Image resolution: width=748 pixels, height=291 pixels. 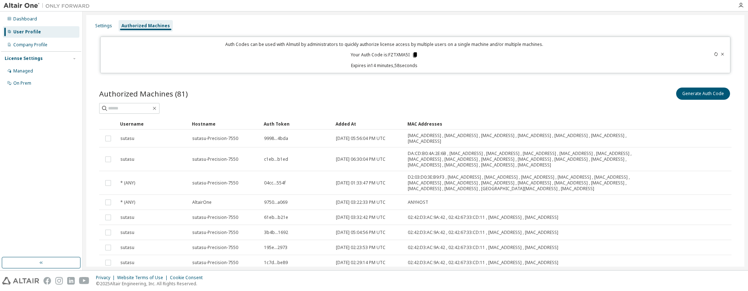 I want to click on span: AltairOne, so click(x=202, y=203).